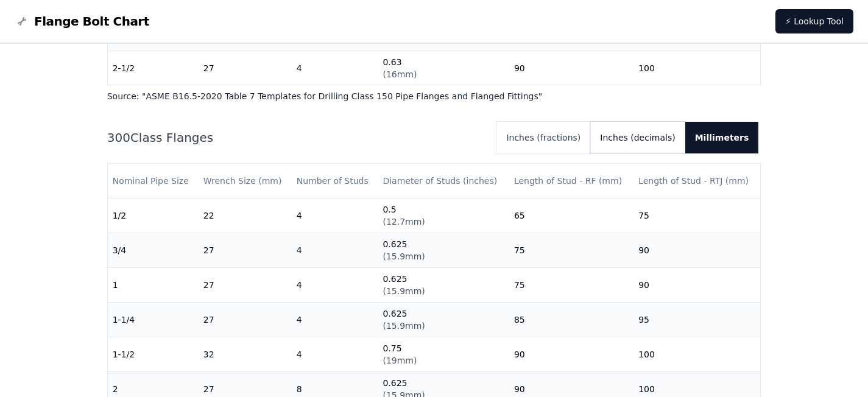  I want to click on p: Source: " ASME B16.5-2020 Table 7 Templates for Drilling Class 150 Pipe Flanges and Flanged Fitti..., so click(435, 96).